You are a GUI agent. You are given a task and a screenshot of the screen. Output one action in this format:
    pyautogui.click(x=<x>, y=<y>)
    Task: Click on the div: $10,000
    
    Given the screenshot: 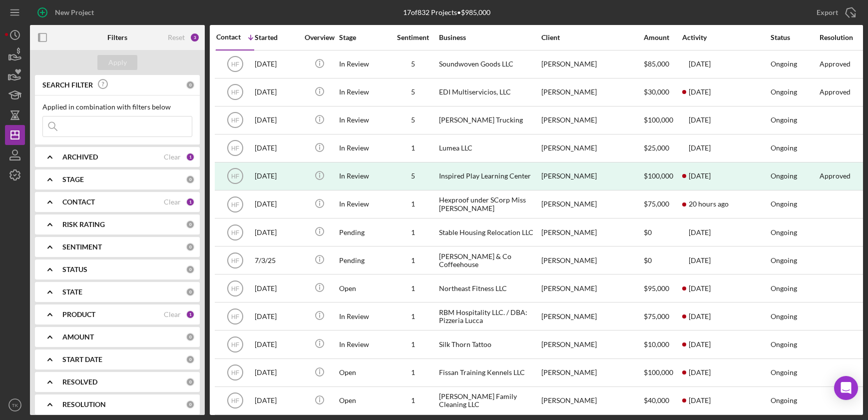 What is the action you would take?
    pyautogui.click(x=663, y=344)
    